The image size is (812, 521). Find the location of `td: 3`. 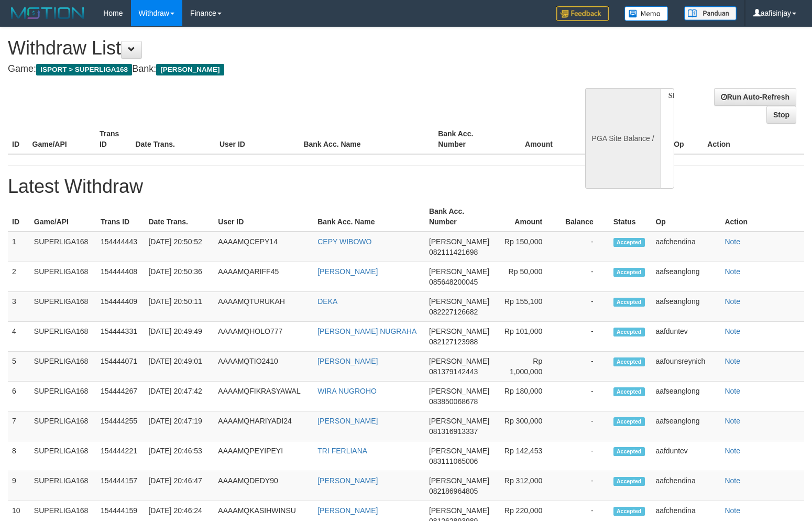

td: 3 is located at coordinates (19, 307).